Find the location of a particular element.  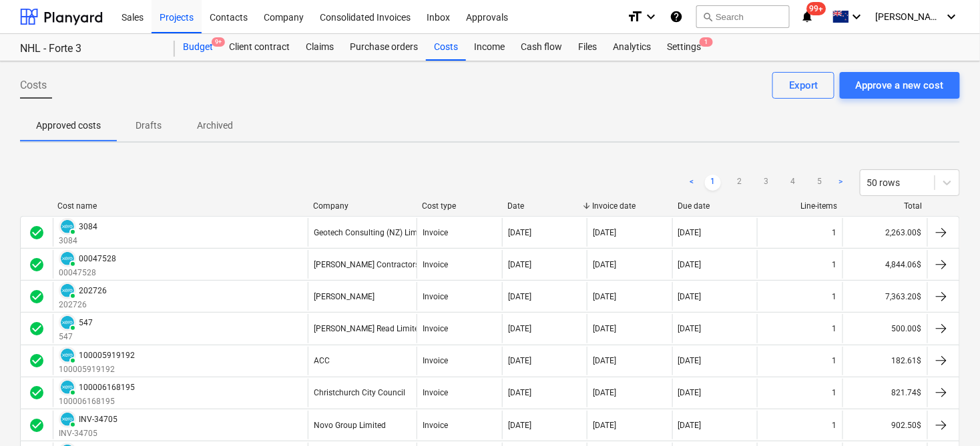

a: Income is located at coordinates (489, 48).